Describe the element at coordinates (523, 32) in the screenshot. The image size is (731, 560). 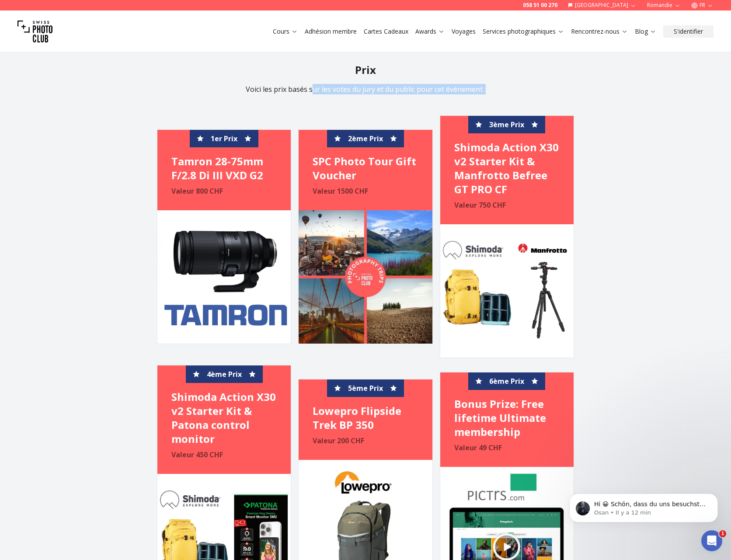
I see `a: Services photographiques` at that location.